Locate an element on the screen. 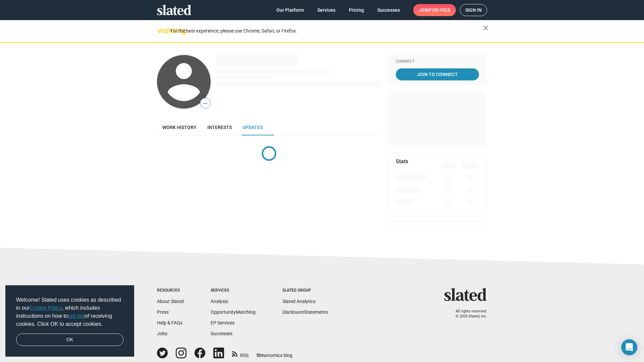 This screenshot has width=644, height=362. div: Slated Group is located at coordinates (305, 291).